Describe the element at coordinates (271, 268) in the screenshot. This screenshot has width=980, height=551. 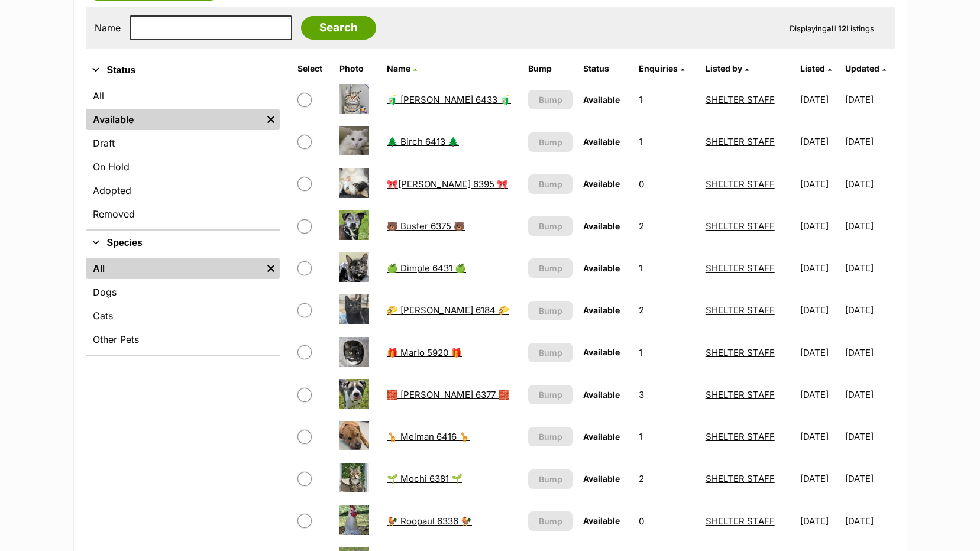
I see `a: Remove filter` at that location.